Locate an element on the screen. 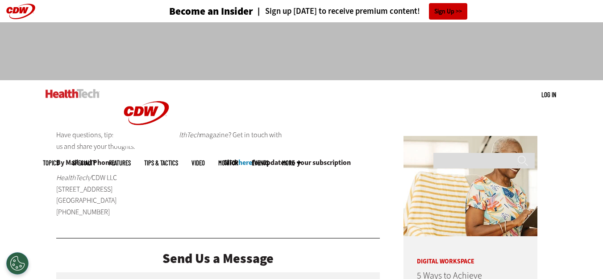 The image size is (603, 279). div: Cookies Settings is located at coordinates (17, 264).